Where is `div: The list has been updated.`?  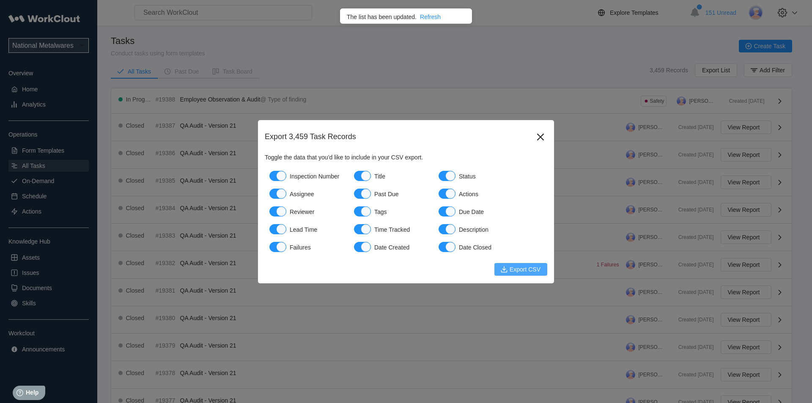 div: The list has been updated. is located at coordinates (382, 17).